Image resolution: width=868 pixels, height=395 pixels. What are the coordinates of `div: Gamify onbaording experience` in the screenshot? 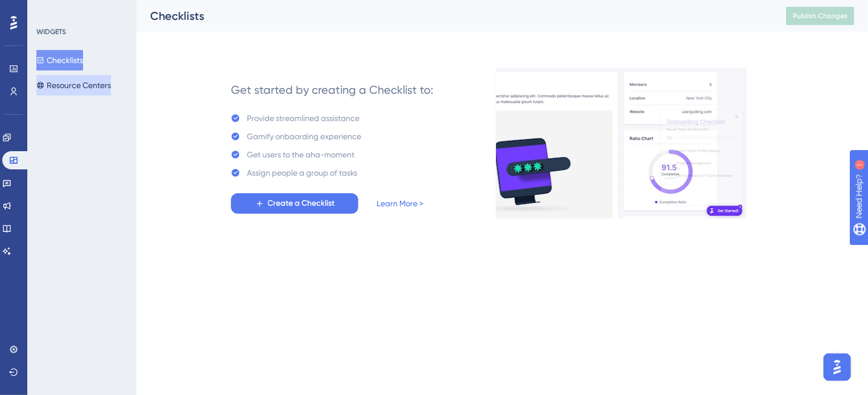 It's located at (304, 137).